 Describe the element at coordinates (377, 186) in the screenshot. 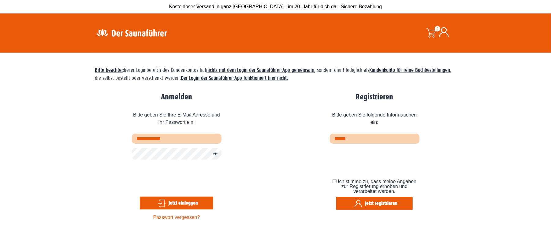

I see `span: Ich stimme zu, dass meine Angaben zur Registrierung erhoben und verarbeitet werden.` at that location.